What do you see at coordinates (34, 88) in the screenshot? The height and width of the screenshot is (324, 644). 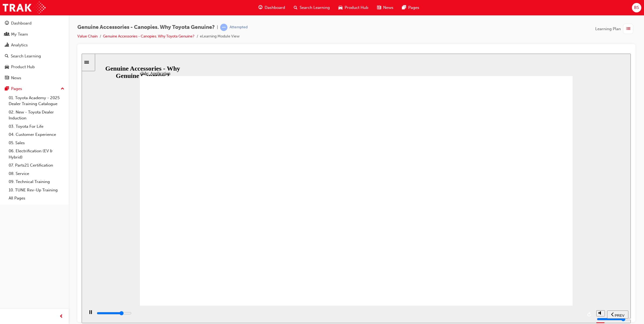 I see `button: Pages` at bounding box center [34, 88].